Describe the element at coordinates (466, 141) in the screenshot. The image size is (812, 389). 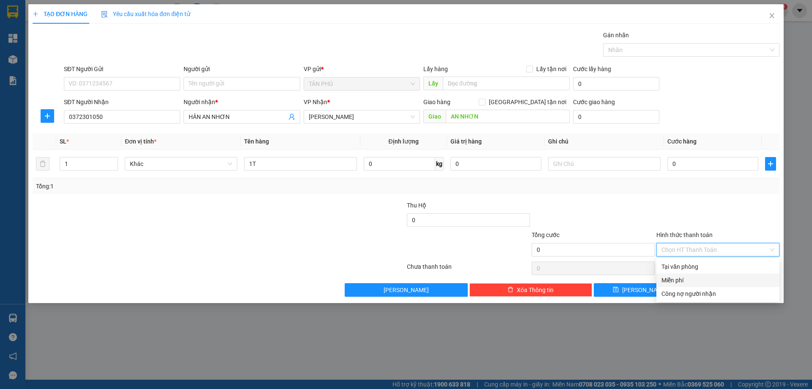
I see `span: Giá trị hàng` at that location.